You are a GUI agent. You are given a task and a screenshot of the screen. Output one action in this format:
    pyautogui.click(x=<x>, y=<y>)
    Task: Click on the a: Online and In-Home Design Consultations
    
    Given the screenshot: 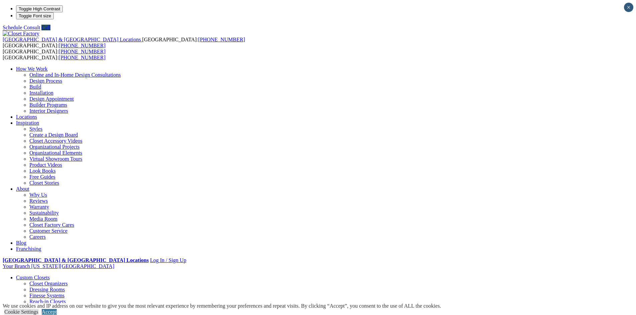 What is the action you would take?
    pyautogui.click(x=75, y=75)
    